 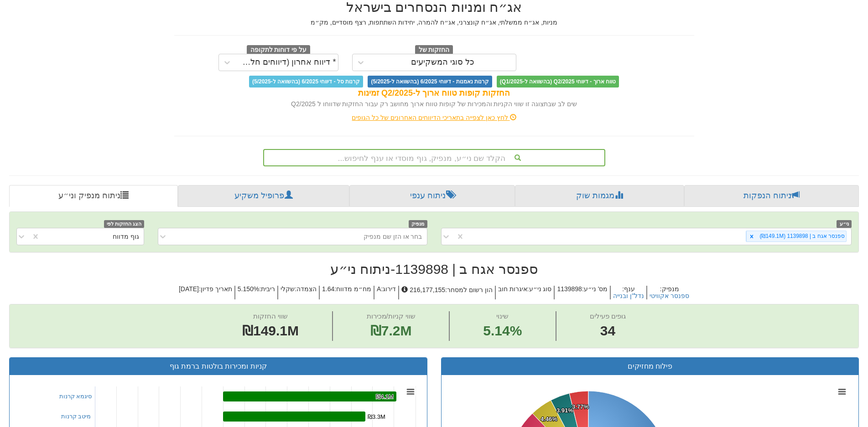 What do you see at coordinates (432, 196) in the screenshot?
I see `a: ניתוח ענפי` at bounding box center [432, 196].